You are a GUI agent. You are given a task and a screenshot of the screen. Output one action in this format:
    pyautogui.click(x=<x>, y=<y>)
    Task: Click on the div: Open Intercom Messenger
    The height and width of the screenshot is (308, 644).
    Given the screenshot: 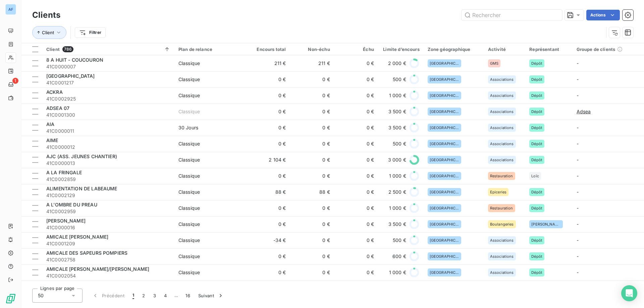 What is the action you would take?
    pyautogui.click(x=629, y=293)
    